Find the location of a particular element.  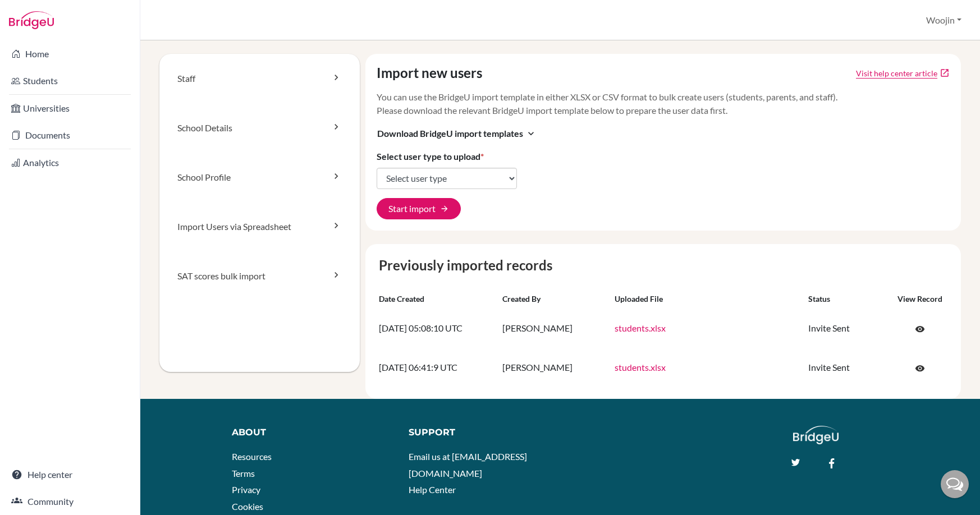

p: You can use the BridgeU import template in either XLSX or CSV format to bulk create users (studen... is located at coordinates (662, 103).